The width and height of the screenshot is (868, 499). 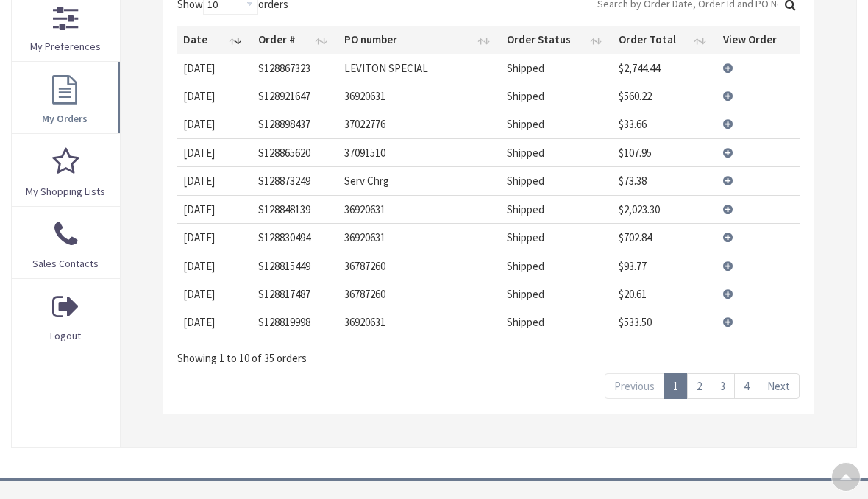 What do you see at coordinates (65, 118) in the screenshot?
I see `span: My Orders` at bounding box center [65, 118].